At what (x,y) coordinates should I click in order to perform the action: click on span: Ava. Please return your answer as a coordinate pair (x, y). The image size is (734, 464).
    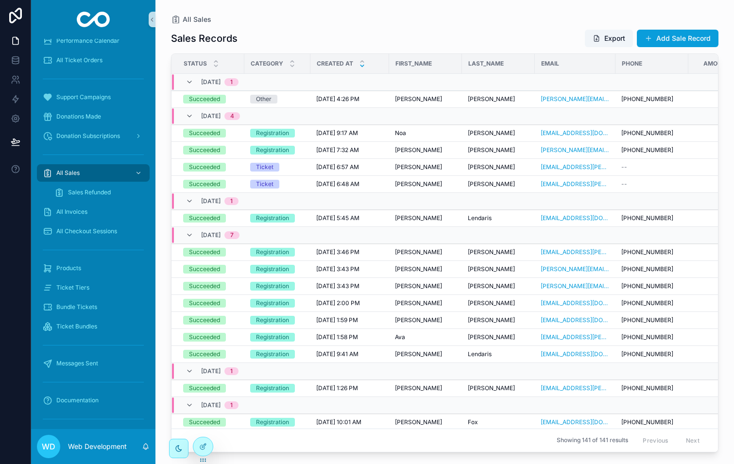
    Looking at the image, I should click on (400, 337).